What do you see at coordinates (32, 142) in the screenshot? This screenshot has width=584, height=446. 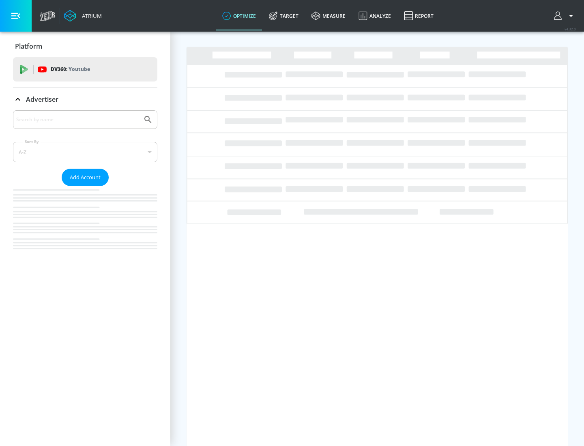 I see `label: Sort By` at bounding box center [32, 142].